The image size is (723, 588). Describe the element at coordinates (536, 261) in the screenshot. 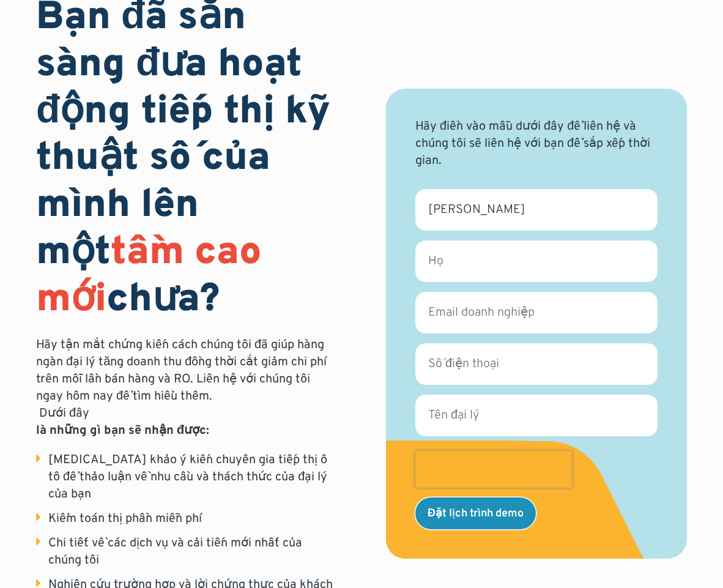

I see `input: Họ` at that location.